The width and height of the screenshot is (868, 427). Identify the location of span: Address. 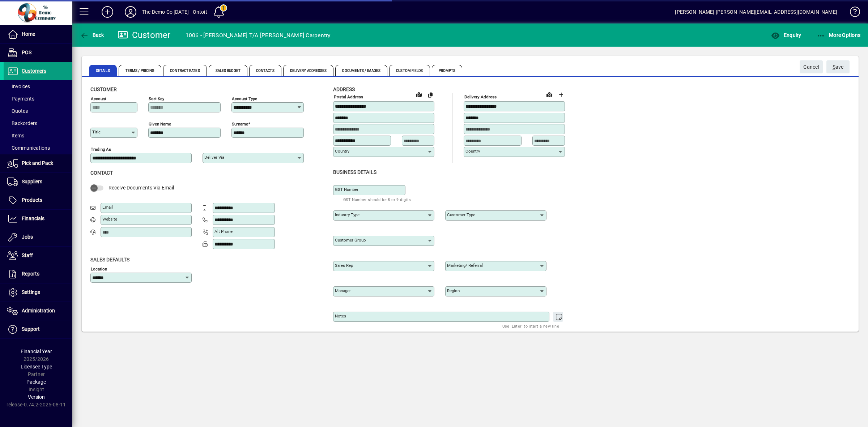
(344, 89).